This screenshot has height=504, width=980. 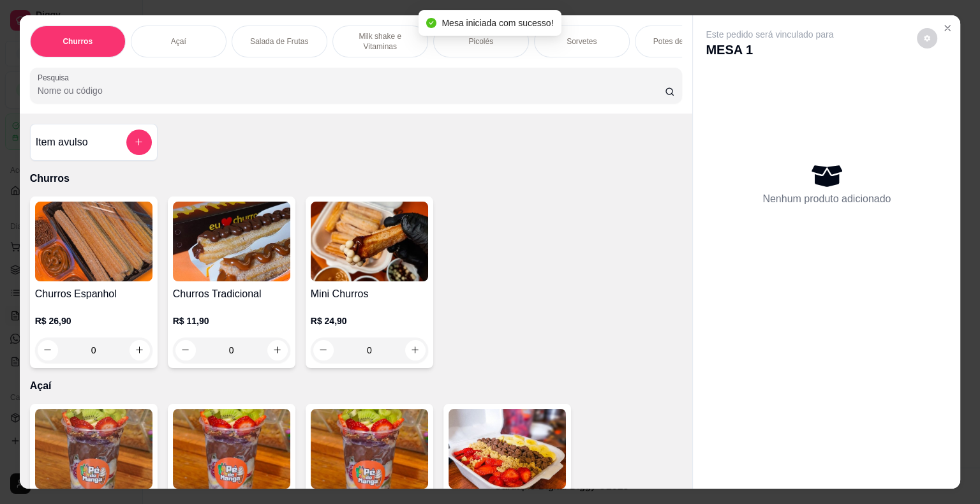 I want to click on button: add-separate-item, so click(x=139, y=142).